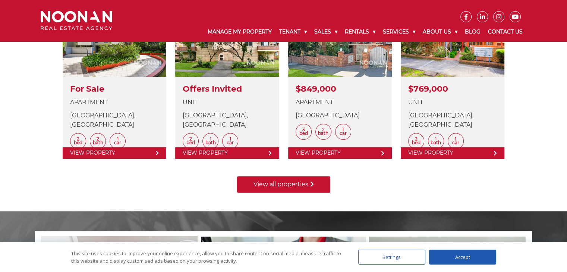 The height and width of the screenshot is (272, 567). I want to click on a: Services, so click(399, 32).